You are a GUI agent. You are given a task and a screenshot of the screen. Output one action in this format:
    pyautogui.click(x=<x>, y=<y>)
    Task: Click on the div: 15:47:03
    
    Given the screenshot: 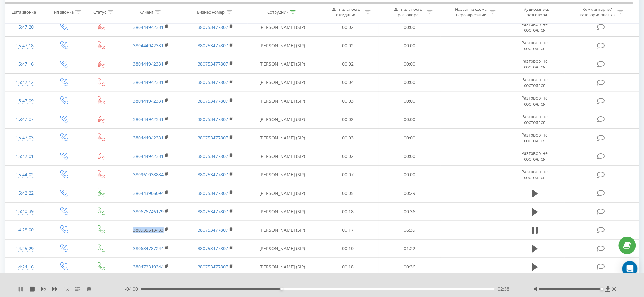 What is the action you would take?
    pyautogui.click(x=25, y=138)
    